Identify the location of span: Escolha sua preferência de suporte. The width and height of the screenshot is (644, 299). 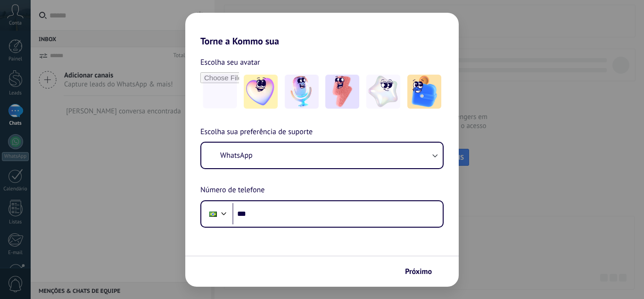
(256, 132).